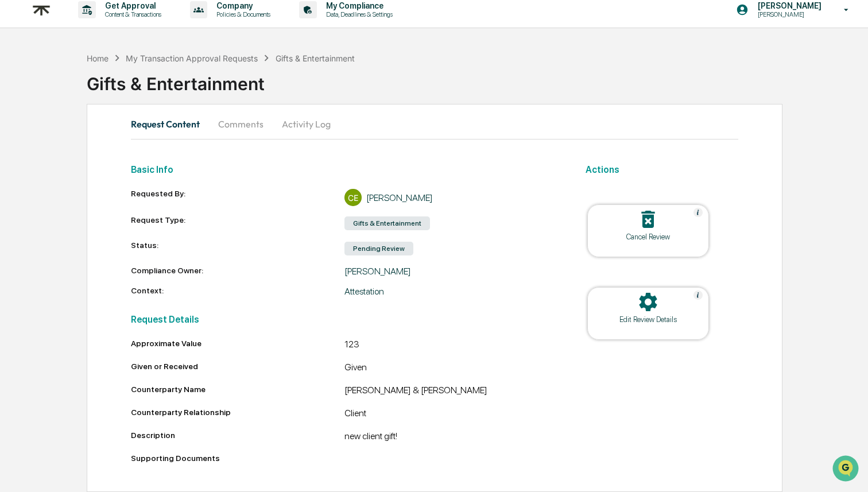 The height and width of the screenshot is (492, 868). I want to click on div: Attestation, so click(451, 291).